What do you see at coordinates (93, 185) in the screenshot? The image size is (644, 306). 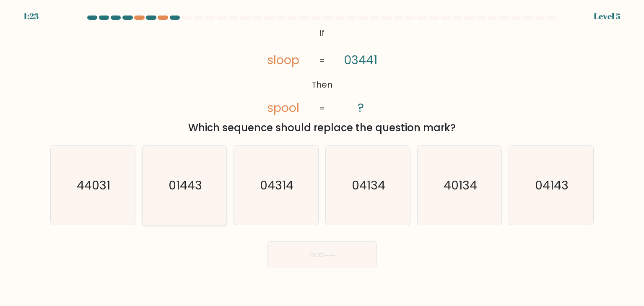 I see `text: 44031` at bounding box center [93, 185].